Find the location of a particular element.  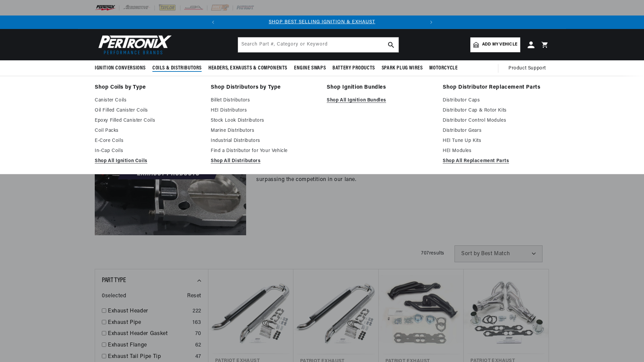

span: 0 selected is located at coordinates (114, 296).